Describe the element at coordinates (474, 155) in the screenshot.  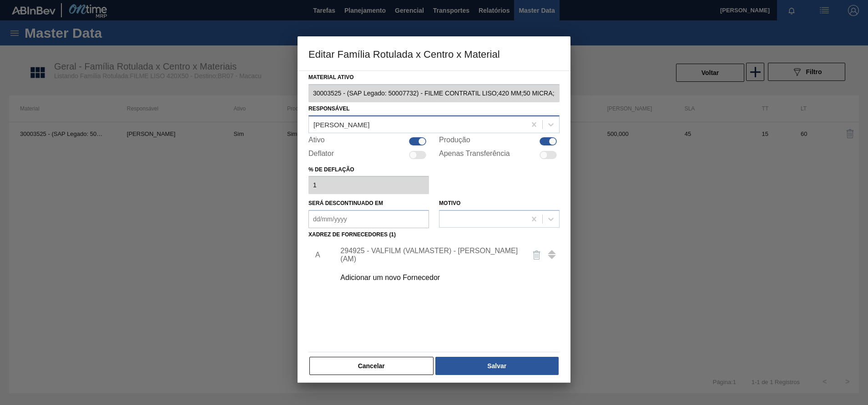
I see `label: Apenas Transferência` at that location.